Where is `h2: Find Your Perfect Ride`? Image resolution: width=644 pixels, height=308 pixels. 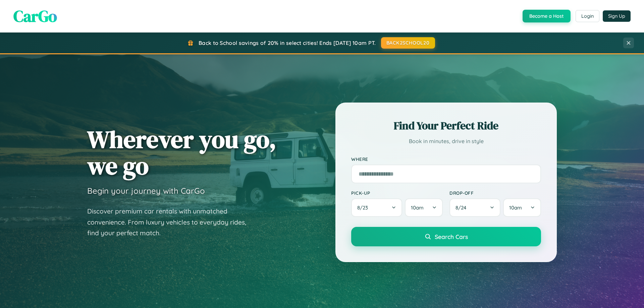 h2: Find Your Perfect Ride is located at coordinates (446, 126).